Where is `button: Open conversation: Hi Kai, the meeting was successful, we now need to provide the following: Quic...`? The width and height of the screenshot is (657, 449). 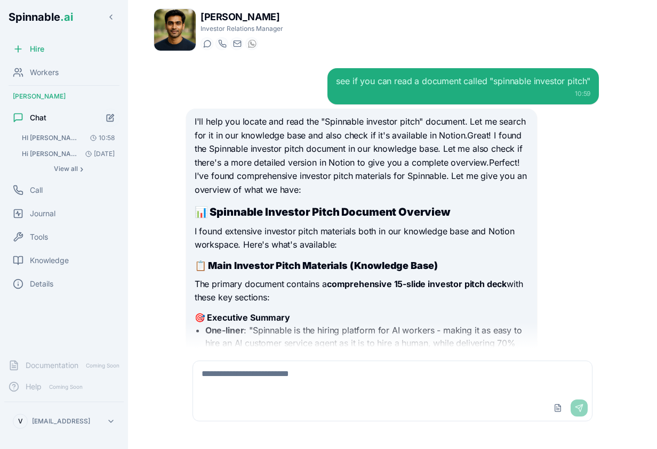
button: Open conversation: Hi Kai, the meeting was successful, we now need to provide the following: Quic... is located at coordinates (68, 154).